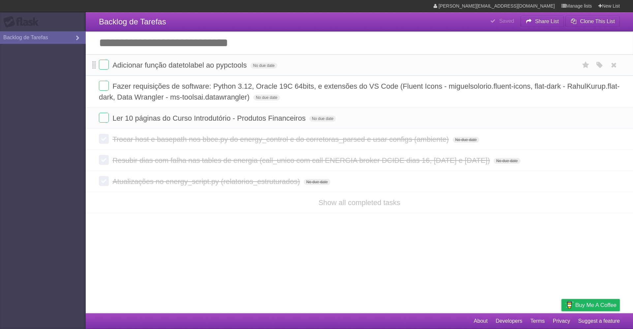 The height and width of the screenshot is (329, 633). Describe the element at coordinates (132, 21) in the screenshot. I see `span: Backlog de Tarefas` at that location.